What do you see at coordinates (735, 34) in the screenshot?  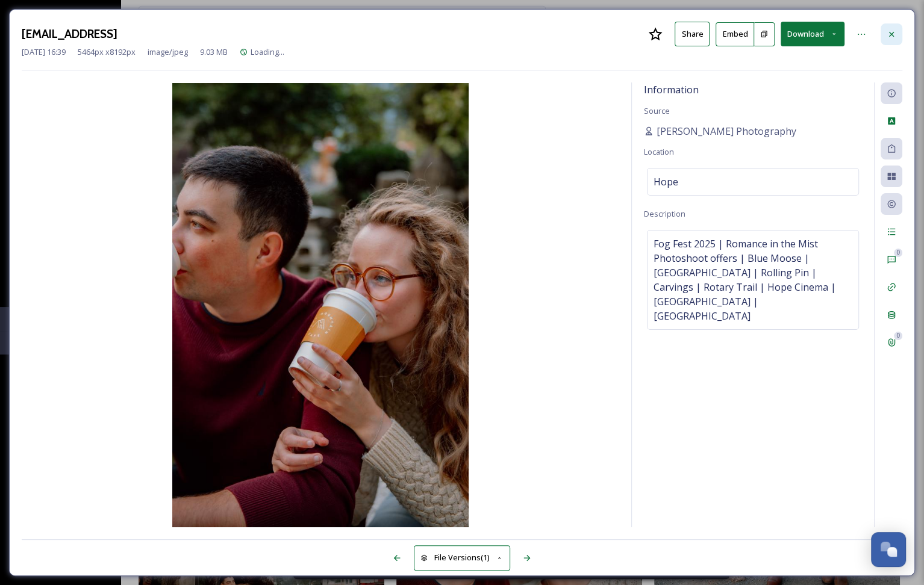 I see `button: Embed` at bounding box center [735, 34].